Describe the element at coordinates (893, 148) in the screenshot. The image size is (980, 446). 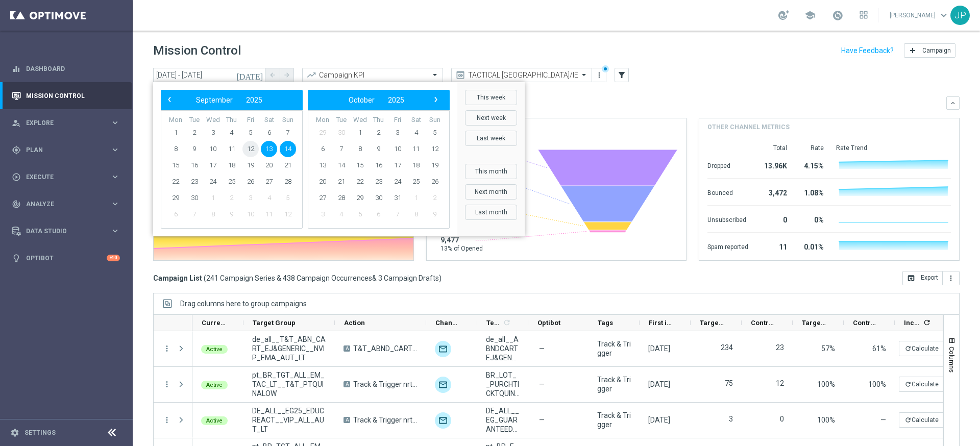
I see `div: Rate Trend` at that location.